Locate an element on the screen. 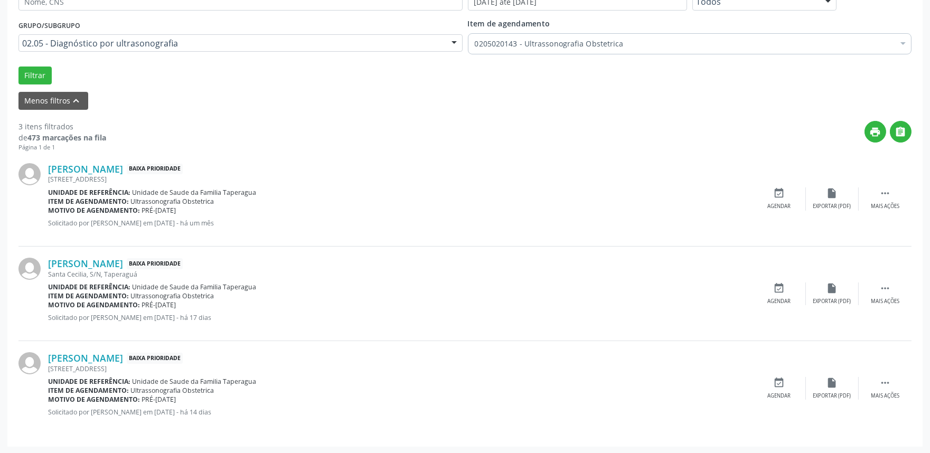 The width and height of the screenshot is (930, 453). div: 3 itens filtrados is located at coordinates (62, 126).